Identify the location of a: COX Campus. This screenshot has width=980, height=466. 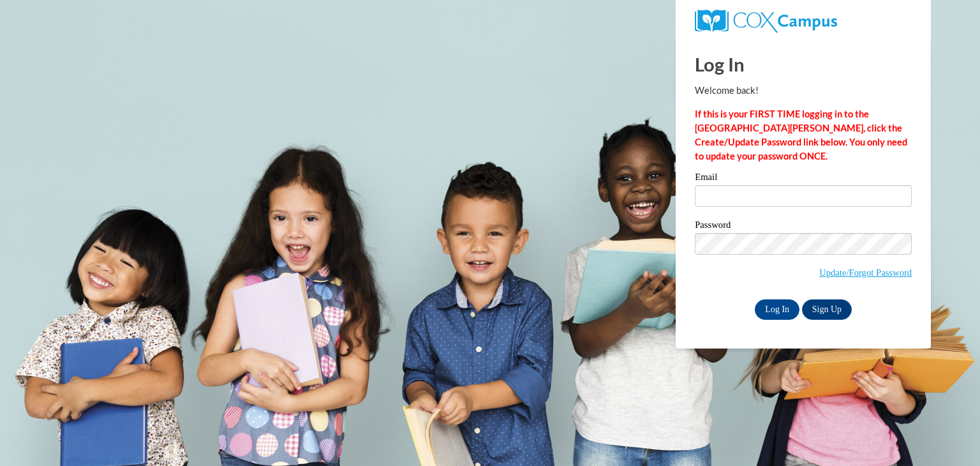
(766, 20).